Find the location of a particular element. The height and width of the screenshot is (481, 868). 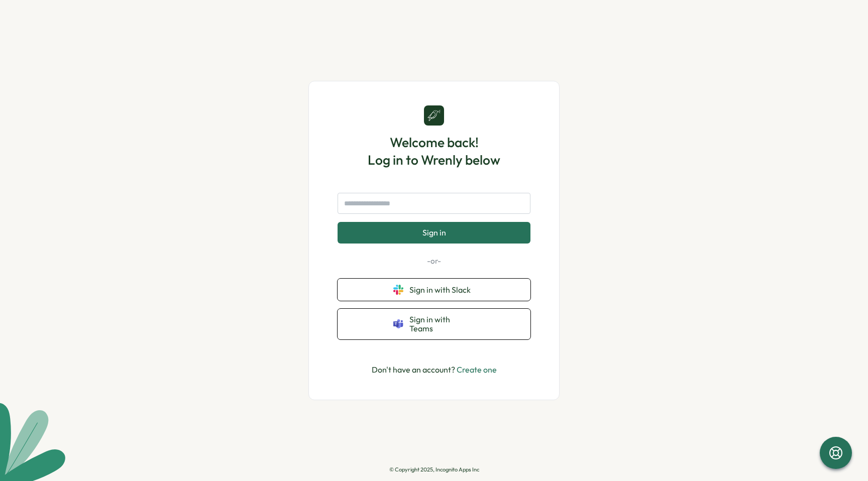

p: © Copyright 2025, Incognito Apps Inc is located at coordinates (434, 470).